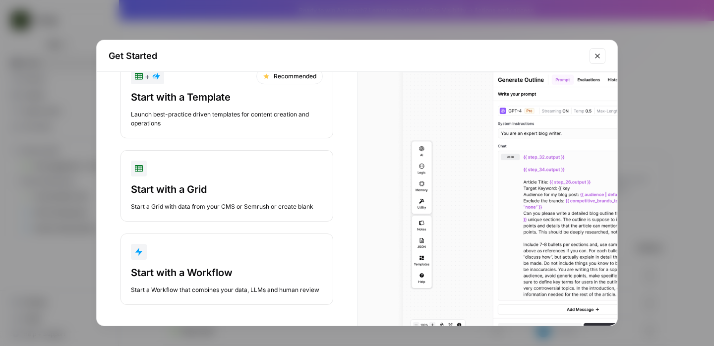 This screenshot has height=346, width=714. I want to click on div: Start a Grid with data from your CMS or Semrush or create blank, so click(227, 207).